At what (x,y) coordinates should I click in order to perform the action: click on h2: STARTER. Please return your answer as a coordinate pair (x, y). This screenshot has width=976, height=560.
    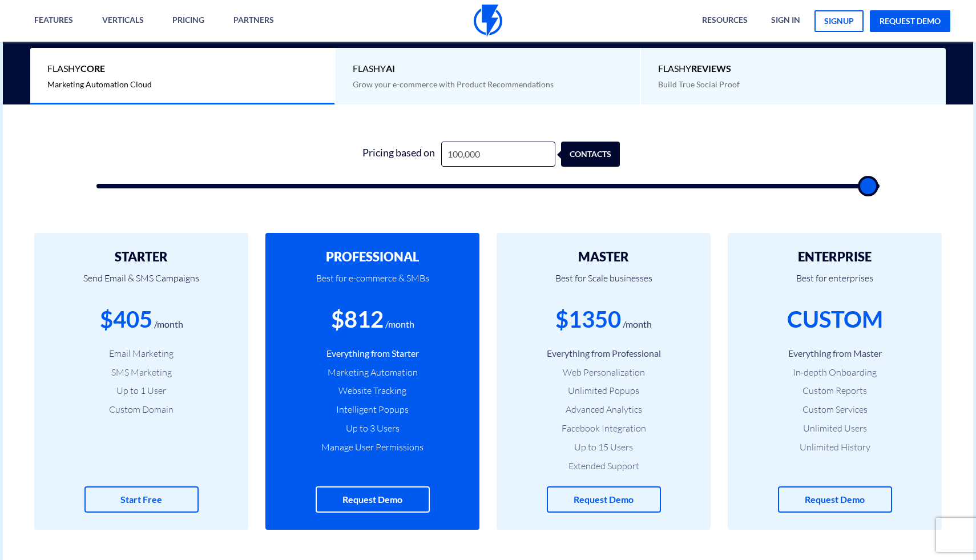
    Looking at the image, I should click on (141, 257).